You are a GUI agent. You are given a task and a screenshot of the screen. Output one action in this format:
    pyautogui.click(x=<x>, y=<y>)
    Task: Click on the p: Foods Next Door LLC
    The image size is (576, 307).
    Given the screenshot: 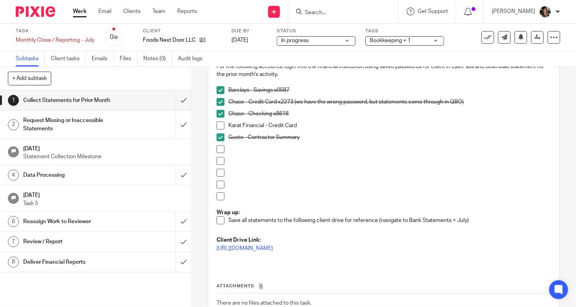 What is the action you would take?
    pyautogui.click(x=169, y=40)
    